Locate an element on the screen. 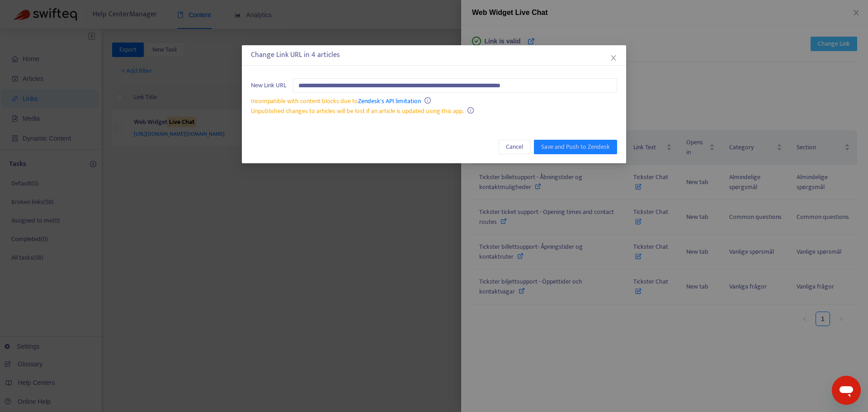  button: Save and Push to Zendesk is located at coordinates (575, 147).